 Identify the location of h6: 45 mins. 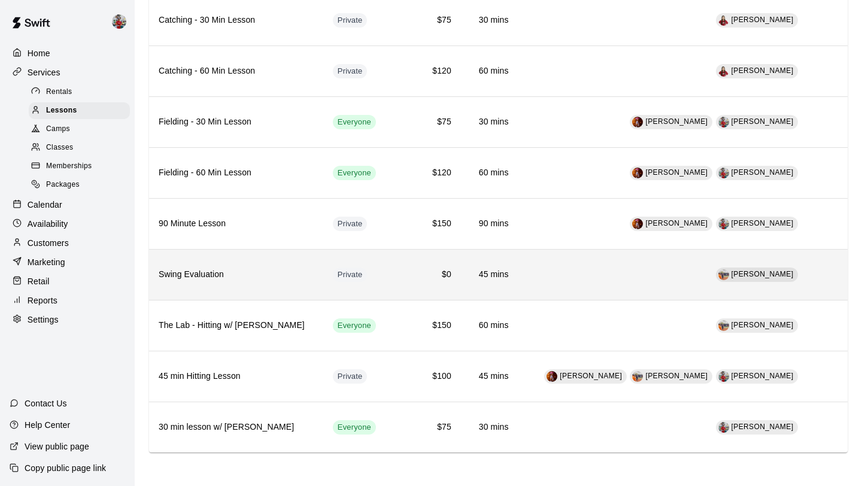
(489, 275).